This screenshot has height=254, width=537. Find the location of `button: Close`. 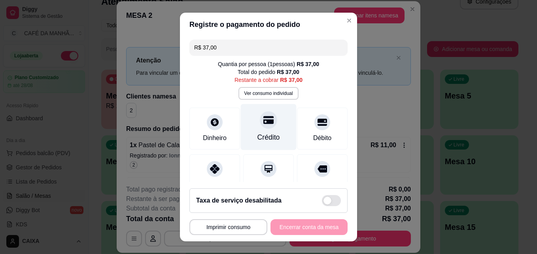

button: Close is located at coordinates (349, 21).